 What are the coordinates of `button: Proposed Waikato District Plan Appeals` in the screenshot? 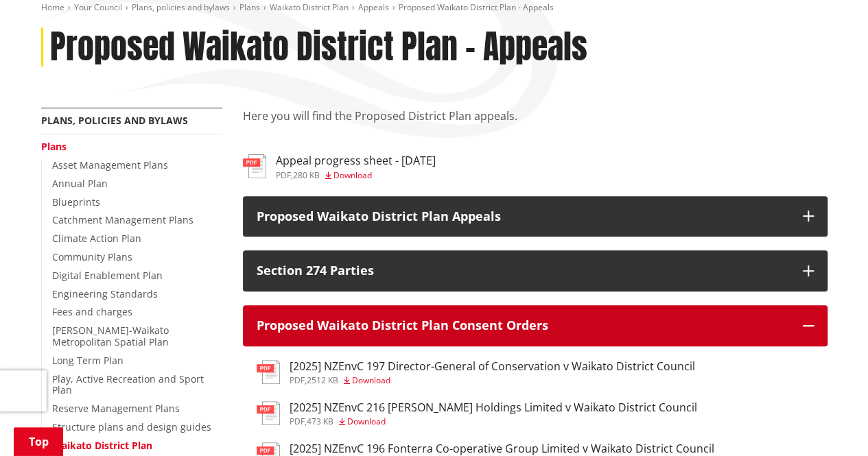 It's located at (535, 217).